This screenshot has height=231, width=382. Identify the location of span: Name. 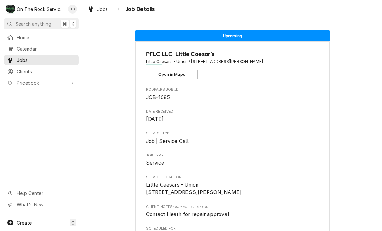
(232, 54).